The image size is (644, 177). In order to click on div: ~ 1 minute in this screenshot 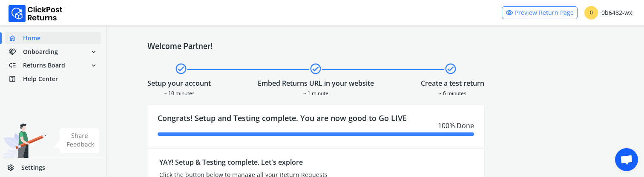, I will do `click(316, 93)`.